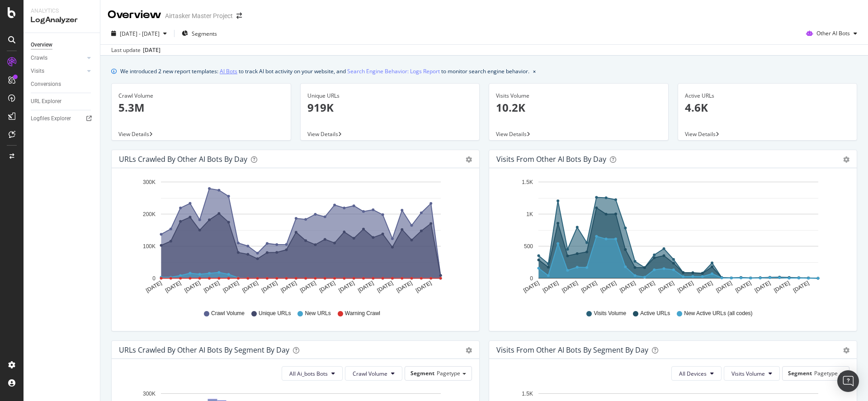 This screenshot has height=401, width=868. What do you see at coordinates (62, 84) in the screenshot?
I see `a: Conversions` at bounding box center [62, 84].